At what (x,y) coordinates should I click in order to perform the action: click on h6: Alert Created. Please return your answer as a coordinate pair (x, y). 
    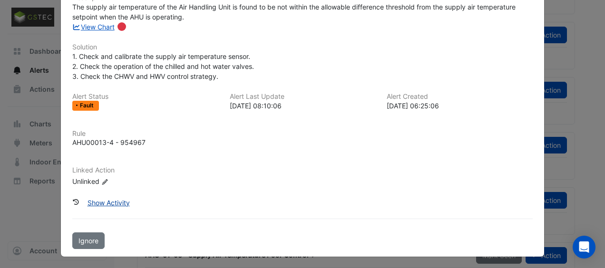
    Looking at the image, I should click on (459, 97).